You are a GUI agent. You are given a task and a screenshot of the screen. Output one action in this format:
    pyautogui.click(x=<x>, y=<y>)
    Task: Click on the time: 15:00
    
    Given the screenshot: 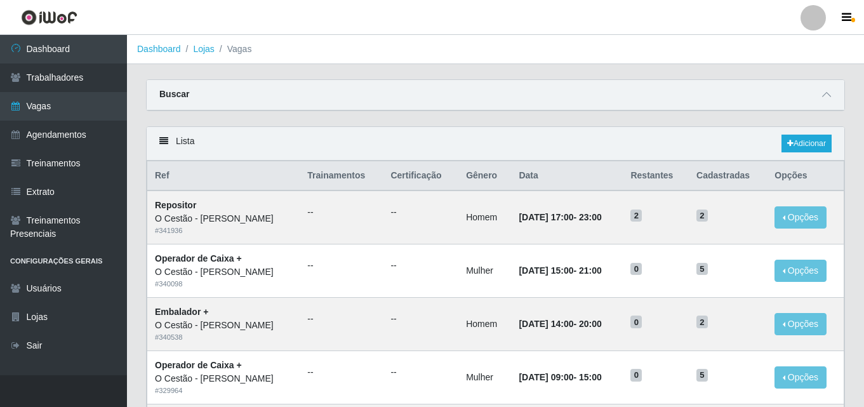 What is the action you would take?
    pyautogui.click(x=590, y=377)
    